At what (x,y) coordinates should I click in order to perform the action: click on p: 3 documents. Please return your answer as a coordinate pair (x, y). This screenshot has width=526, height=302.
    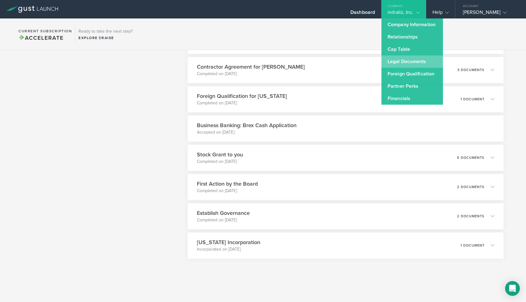
    Looking at the image, I should click on (471, 70).